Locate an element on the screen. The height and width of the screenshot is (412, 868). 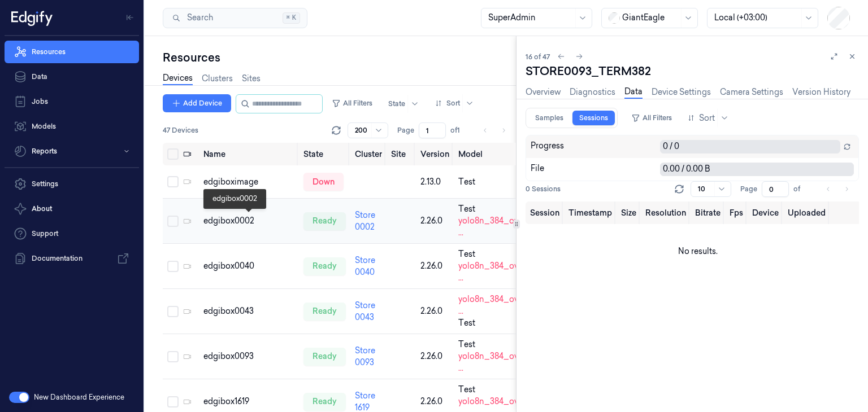
th: Fps is located at coordinates (736, 213).